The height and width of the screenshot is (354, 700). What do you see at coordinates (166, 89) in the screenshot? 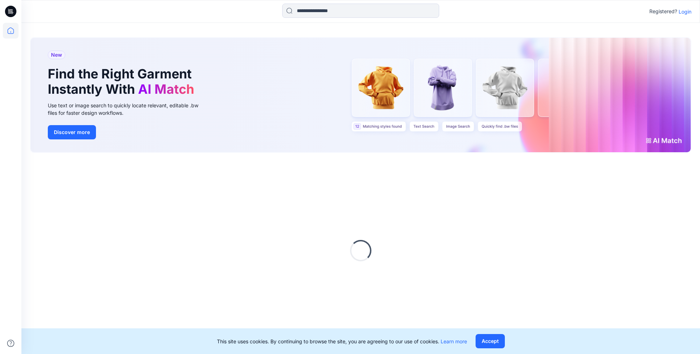
I see `span: AI Match` at bounding box center [166, 89].